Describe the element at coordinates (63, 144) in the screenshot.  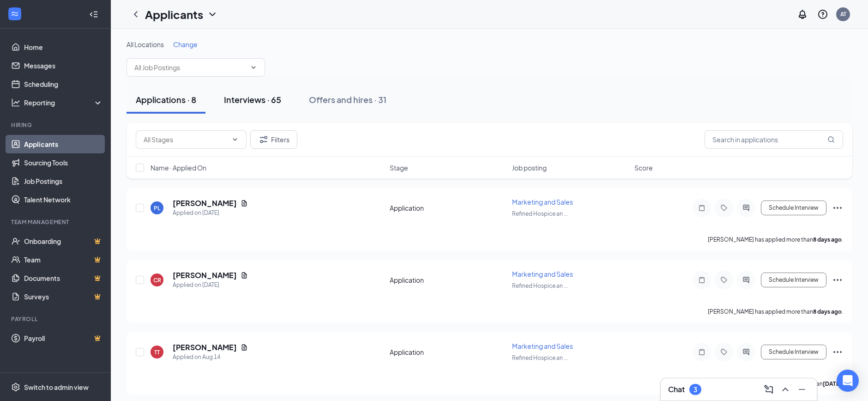
I see `a: Applicants` at that location.